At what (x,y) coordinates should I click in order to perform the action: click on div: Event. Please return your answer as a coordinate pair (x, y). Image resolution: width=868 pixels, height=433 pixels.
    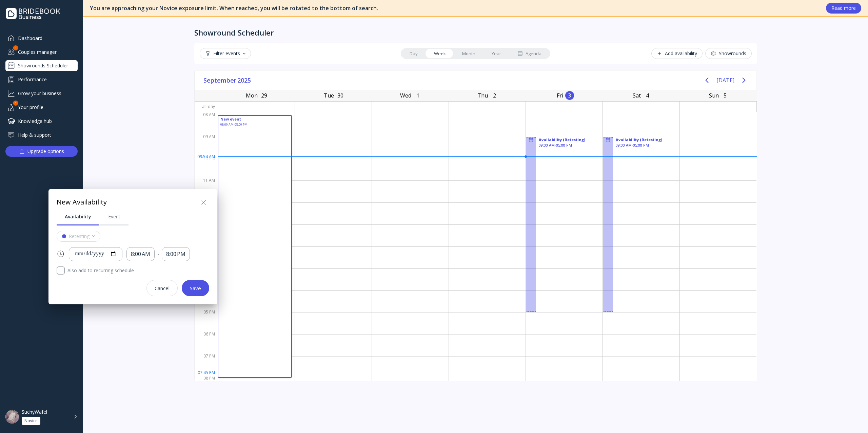
    Looking at the image, I should click on (115, 217).